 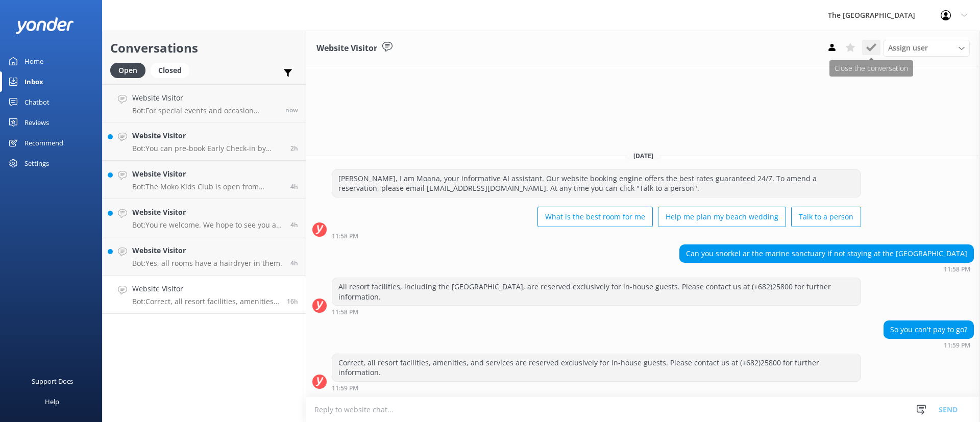 What do you see at coordinates (596, 368) in the screenshot?
I see `div: Correct, all resort facilities, amenities, and services are reserved exclusively for in-house gue...` at bounding box center [596, 368].